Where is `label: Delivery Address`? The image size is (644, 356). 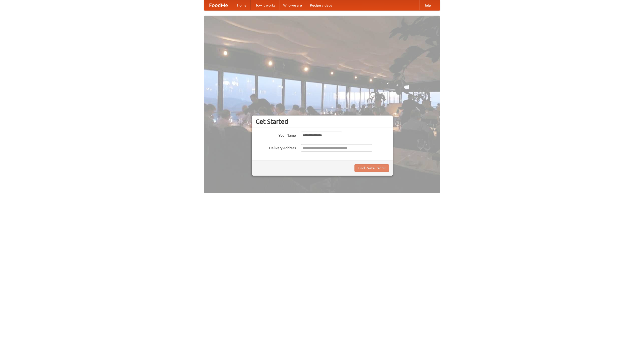 label: Delivery Address is located at coordinates (276, 147).